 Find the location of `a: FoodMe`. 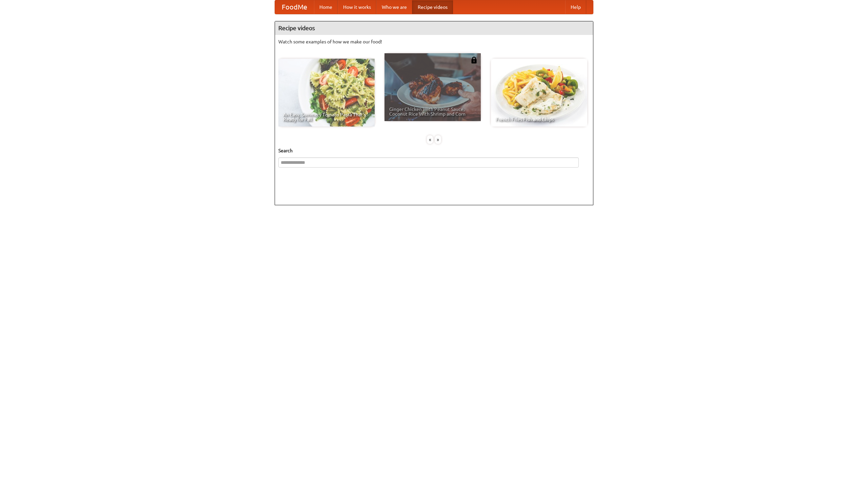

a: FoodMe is located at coordinates (295, 7).